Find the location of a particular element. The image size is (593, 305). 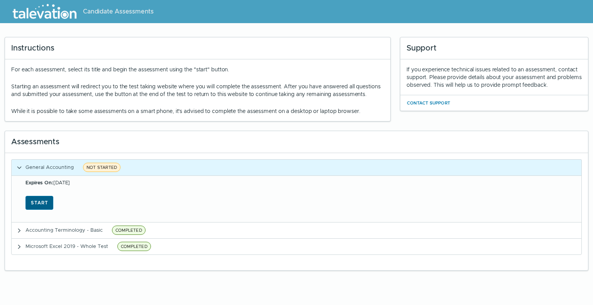

b: Expires On: is located at coordinates (39, 183).